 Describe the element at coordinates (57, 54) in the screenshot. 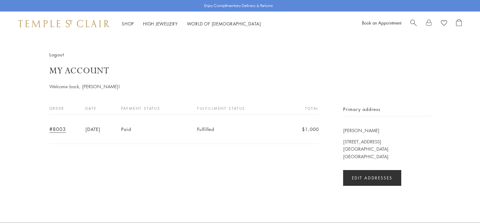

I see `a: Logout` at that location.